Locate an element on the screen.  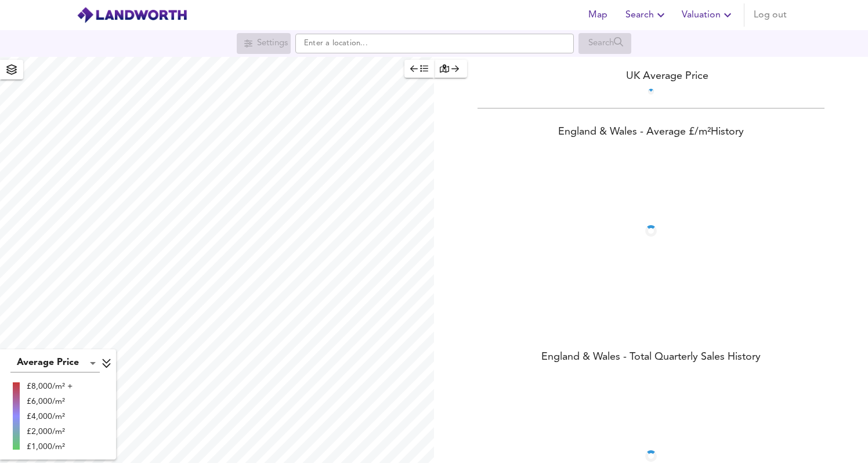
button: Map is located at coordinates (598, 15).